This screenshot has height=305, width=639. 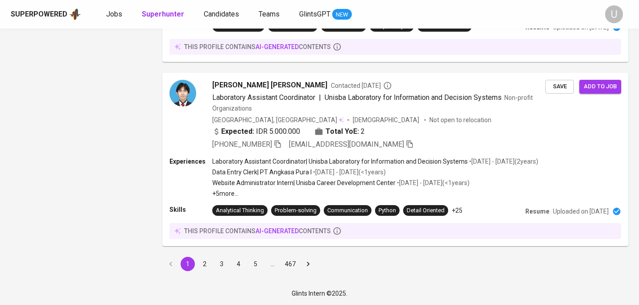 What do you see at coordinates (221, 14) in the screenshot?
I see `span: Candidates` at bounding box center [221, 14].